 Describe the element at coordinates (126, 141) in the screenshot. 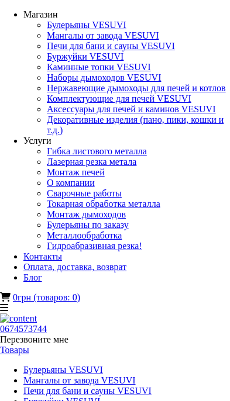

I see `div: Услуги` at that location.